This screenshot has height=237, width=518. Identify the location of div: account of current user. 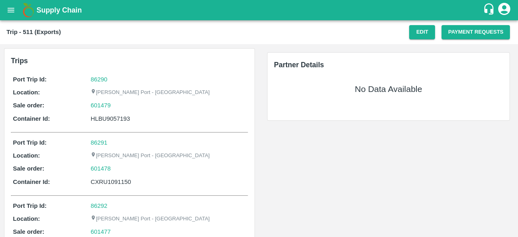
(504, 10).